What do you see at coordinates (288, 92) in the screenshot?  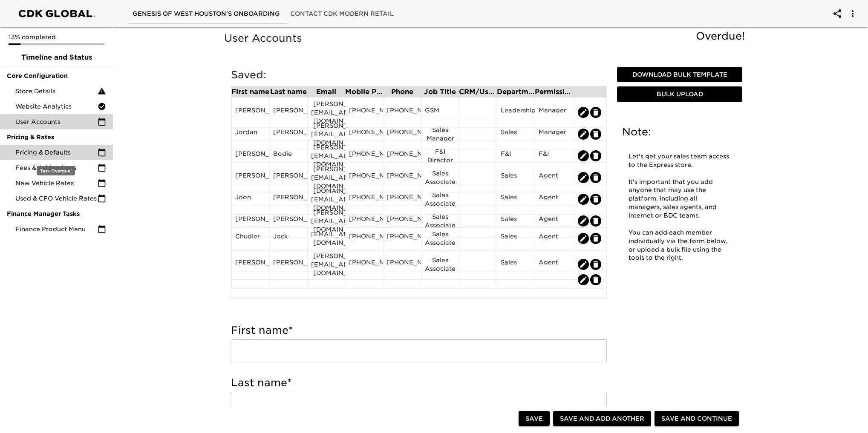 I see `div: Last name` at bounding box center [288, 92].